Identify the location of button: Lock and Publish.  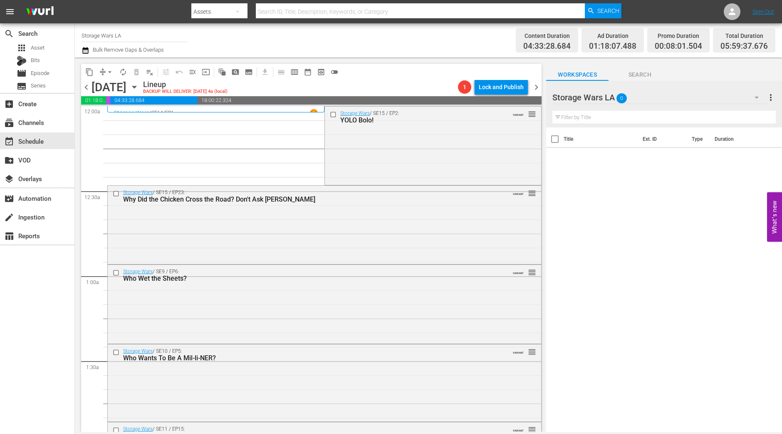
(501, 87).